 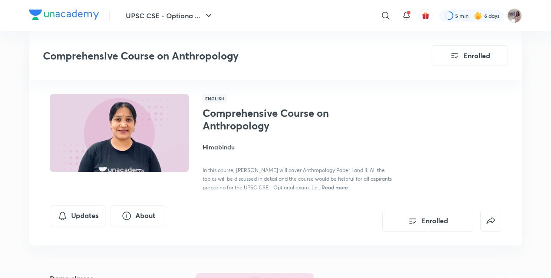 I want to click on h3: Comprehensive Course on Anthropology, so click(x=213, y=56).